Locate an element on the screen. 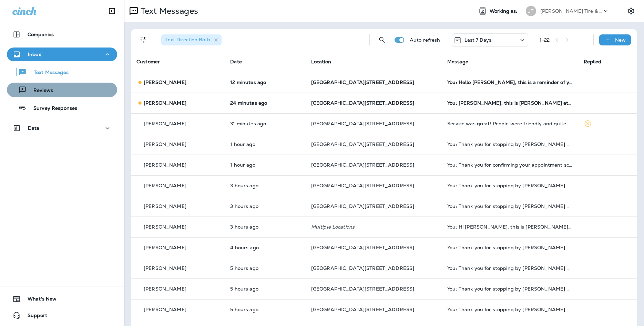 This screenshot has width=644, height=326. div: You: Thank you for confirming your appointment scheduled for 10/16/2025 2:00 PM with South 144th ... is located at coordinates (509, 165).